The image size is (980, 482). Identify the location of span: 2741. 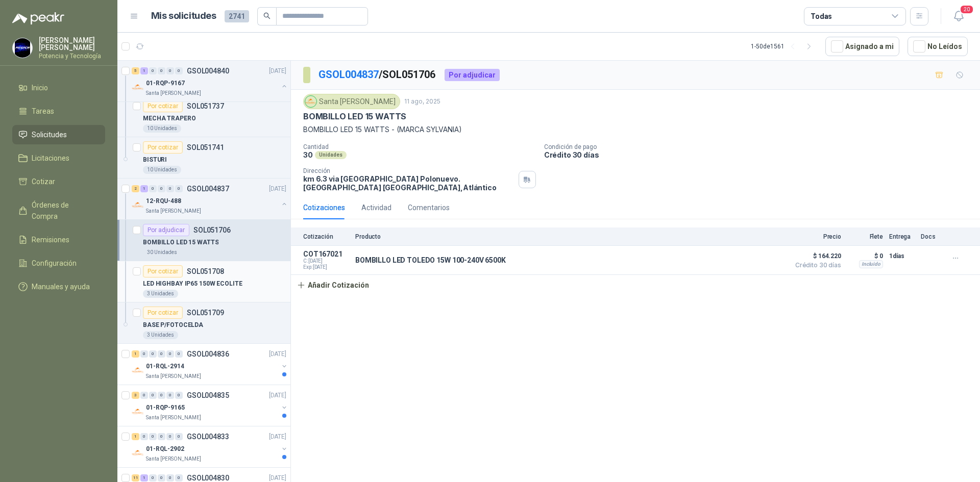
(237, 16).